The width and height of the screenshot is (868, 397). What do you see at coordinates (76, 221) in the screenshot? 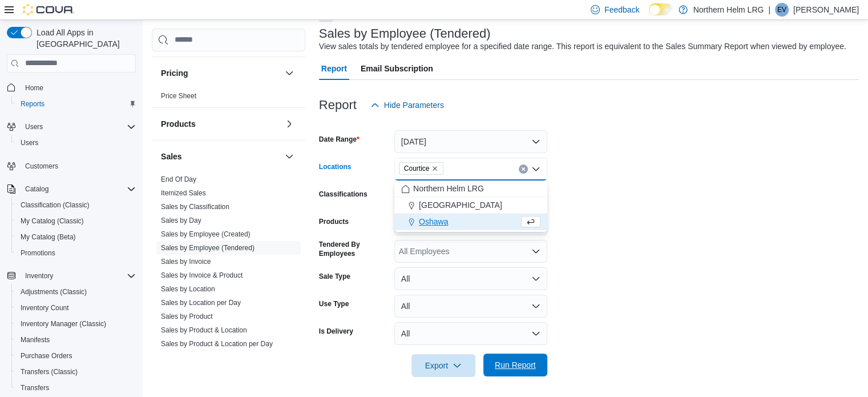
I see `button: My Catalog (Classic)` at bounding box center [76, 221].